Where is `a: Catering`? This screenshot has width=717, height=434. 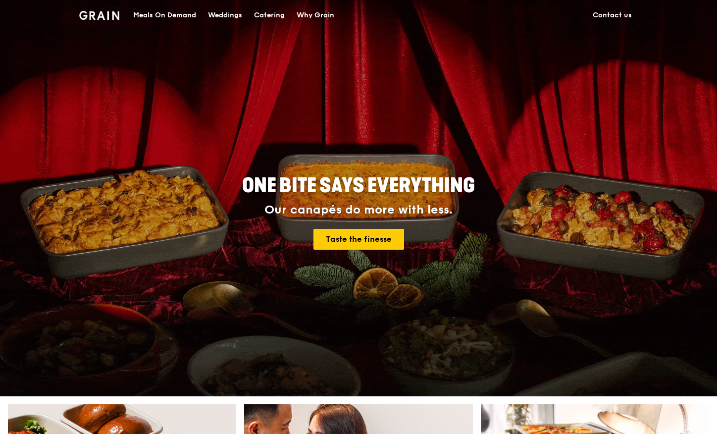 a: Catering is located at coordinates (270, 15).